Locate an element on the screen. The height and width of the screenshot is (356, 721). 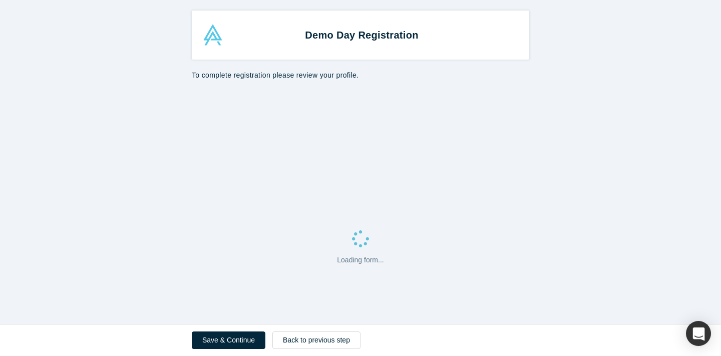
p: Loading form... is located at coordinates (360, 260).